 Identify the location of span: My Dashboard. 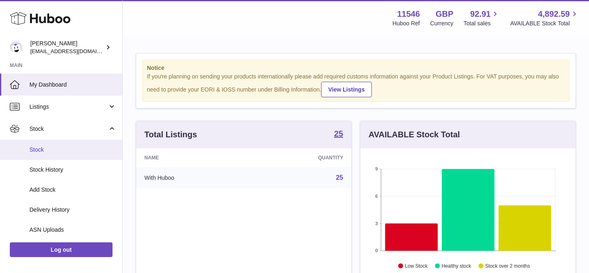
(73, 85).